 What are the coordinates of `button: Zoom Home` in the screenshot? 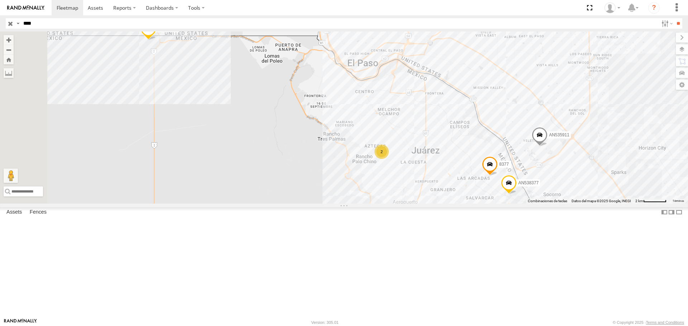 It's located at (9, 59).